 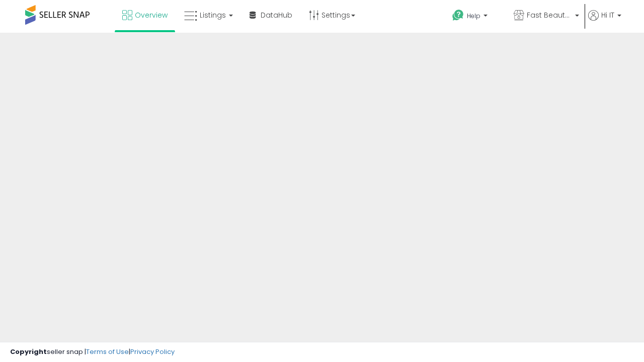 I want to click on a: Terms of Use, so click(x=107, y=352).